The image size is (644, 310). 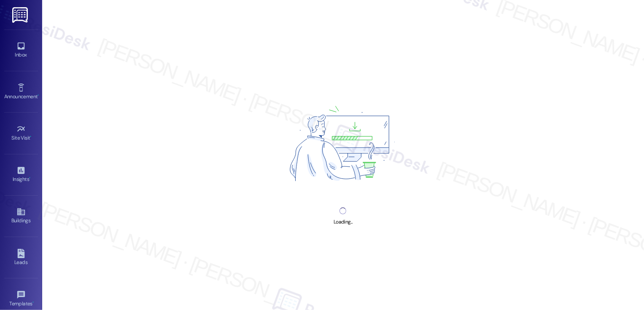 I want to click on a: Leads, so click(x=21, y=258).